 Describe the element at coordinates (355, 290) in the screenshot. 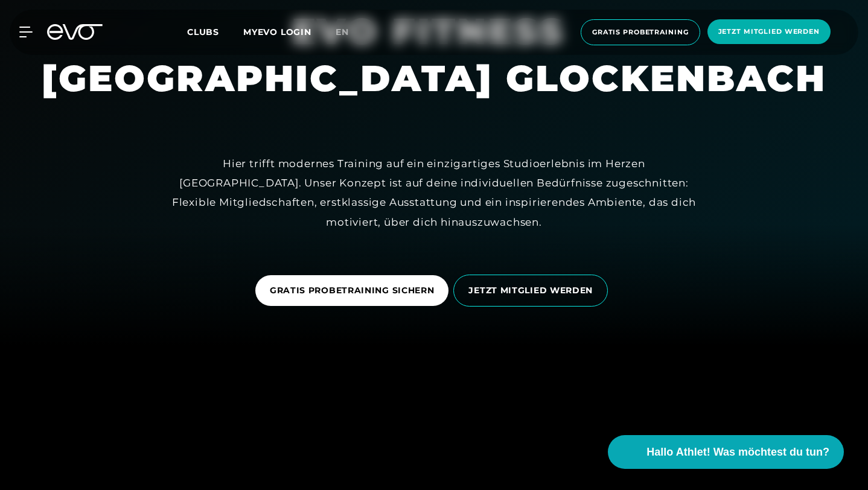

I see `a: GRATIS PROBETRAINING SICHERN` at that location.